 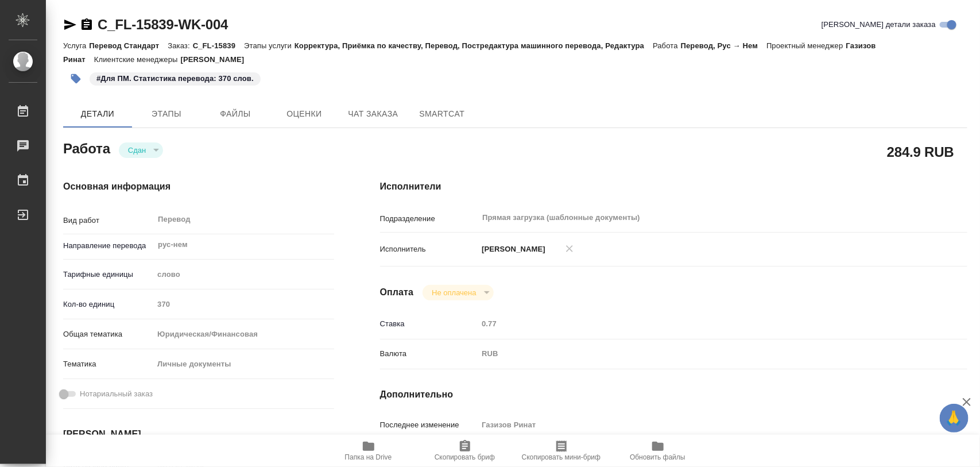 What do you see at coordinates (86, 148) in the screenshot?
I see `h2: Работа` at bounding box center [86, 148].